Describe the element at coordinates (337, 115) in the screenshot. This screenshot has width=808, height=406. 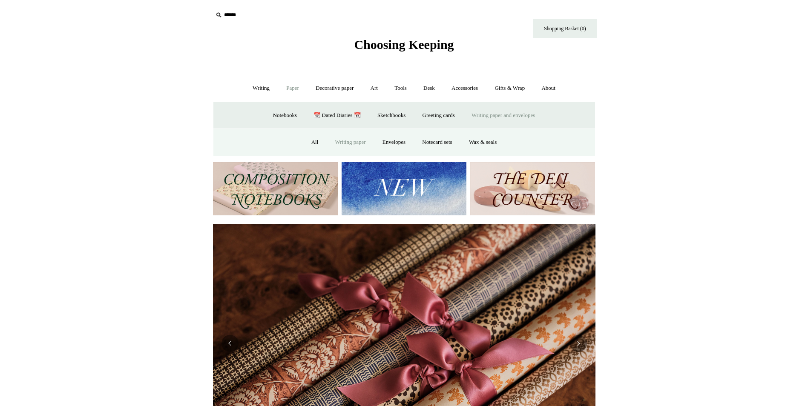
I see `a: 📆 Dated Diaries 📆` at that location.